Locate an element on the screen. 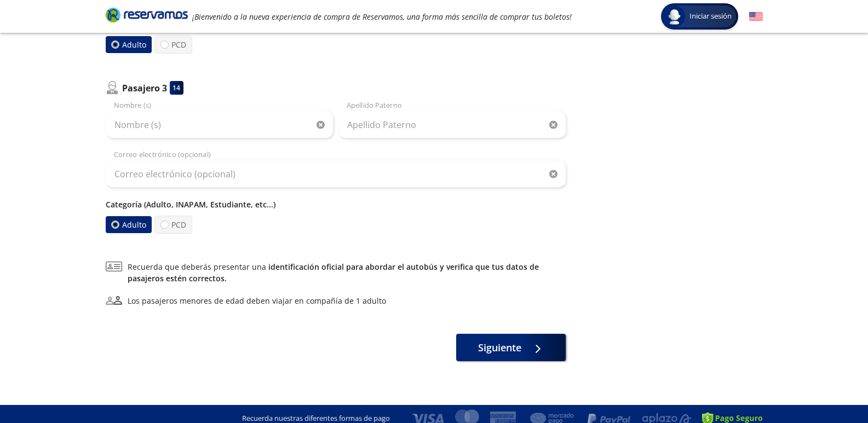 Image resolution: width=868 pixels, height=423 pixels. span: Iniciar sesión is located at coordinates (710, 16).